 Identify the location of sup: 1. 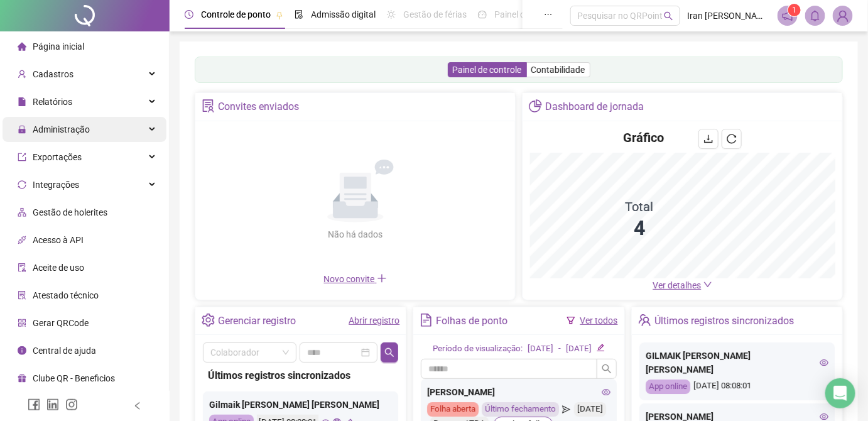
(795, 10).